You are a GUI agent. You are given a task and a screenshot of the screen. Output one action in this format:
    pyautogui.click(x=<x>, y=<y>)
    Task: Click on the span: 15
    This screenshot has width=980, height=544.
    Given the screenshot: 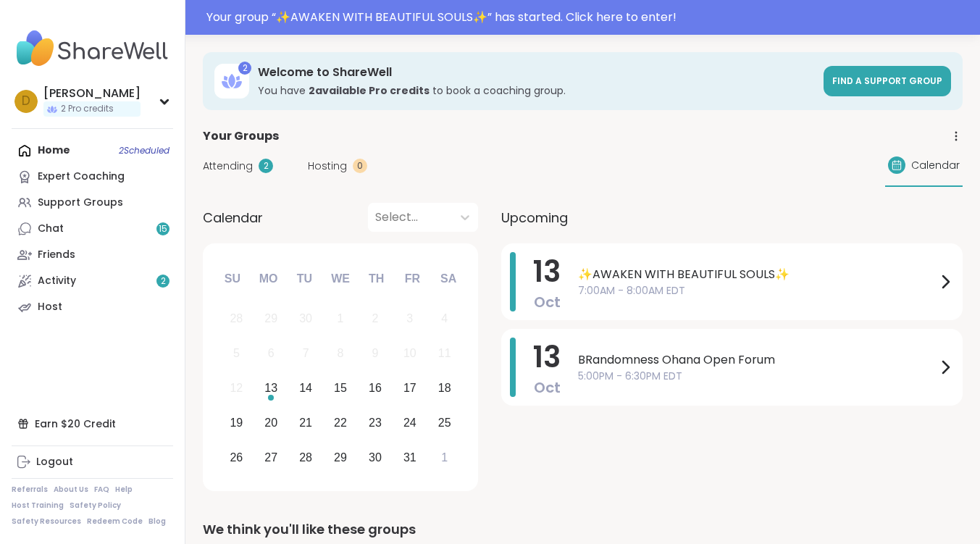 What is the action you would take?
    pyautogui.click(x=163, y=229)
    